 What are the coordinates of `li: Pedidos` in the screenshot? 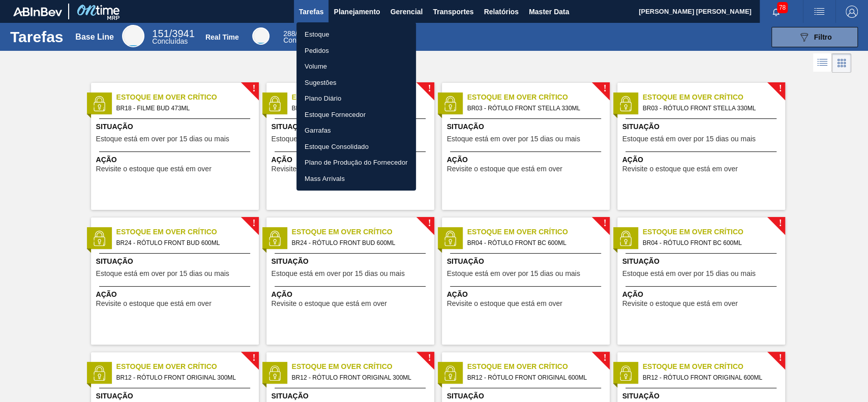 It's located at (356, 51).